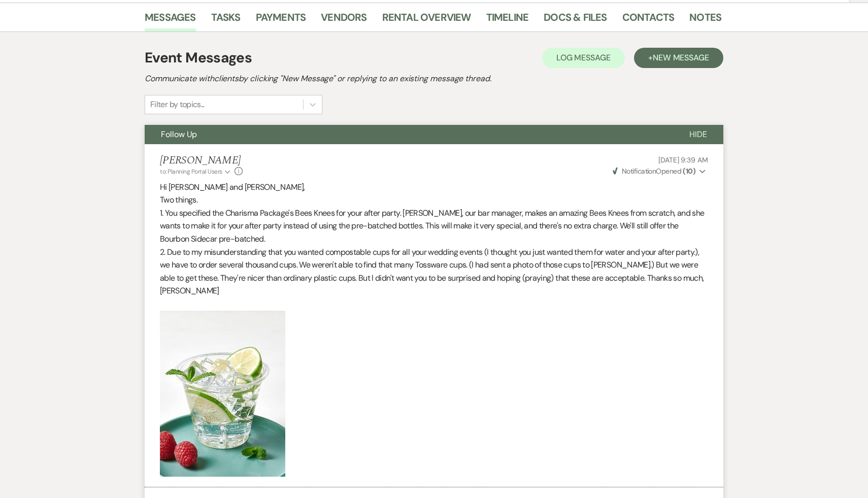 Image resolution: width=868 pixels, height=498 pixels. I want to click on a: Timeline, so click(507, 21).